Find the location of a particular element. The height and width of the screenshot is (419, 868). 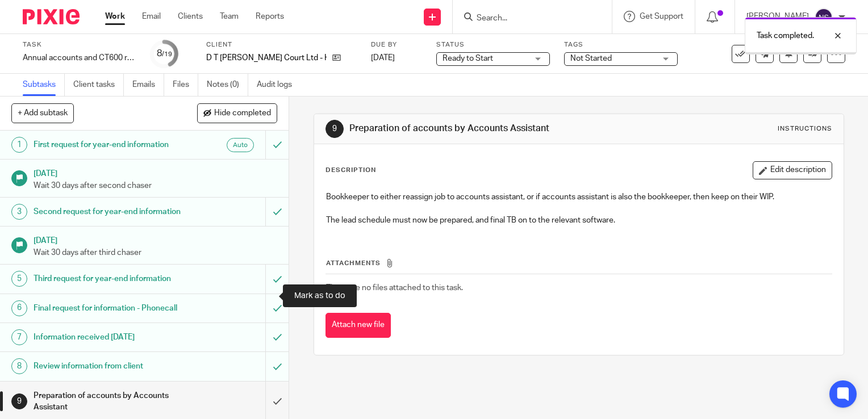

label: Client is located at coordinates (281, 45).